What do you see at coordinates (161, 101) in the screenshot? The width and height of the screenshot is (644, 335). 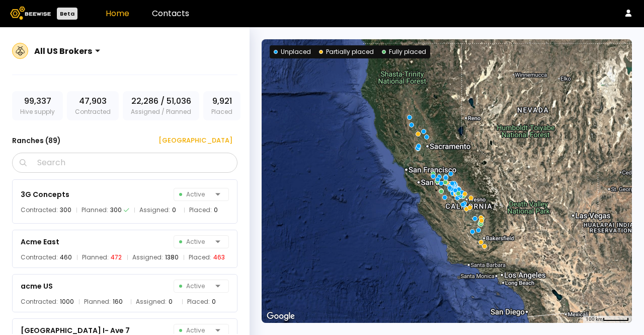 I see `span: 22,286 / 51,036` at bounding box center [161, 101].